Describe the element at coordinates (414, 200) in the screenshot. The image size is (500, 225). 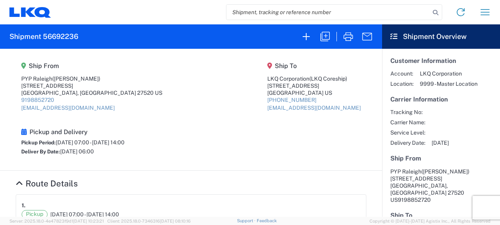
I see `span: 9198852720` at that location.